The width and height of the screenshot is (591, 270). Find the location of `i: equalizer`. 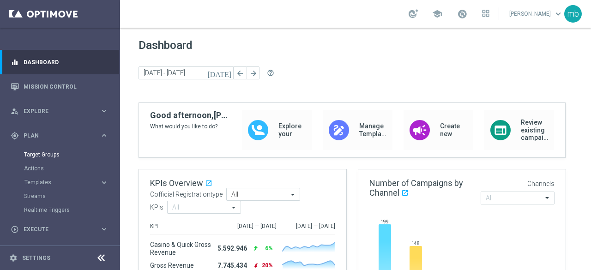

i: equalizer is located at coordinates (15, 62).